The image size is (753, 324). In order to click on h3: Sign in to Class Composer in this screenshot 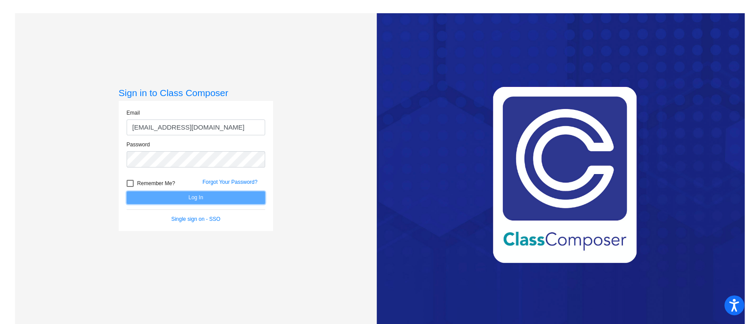, I will do `click(196, 93)`.